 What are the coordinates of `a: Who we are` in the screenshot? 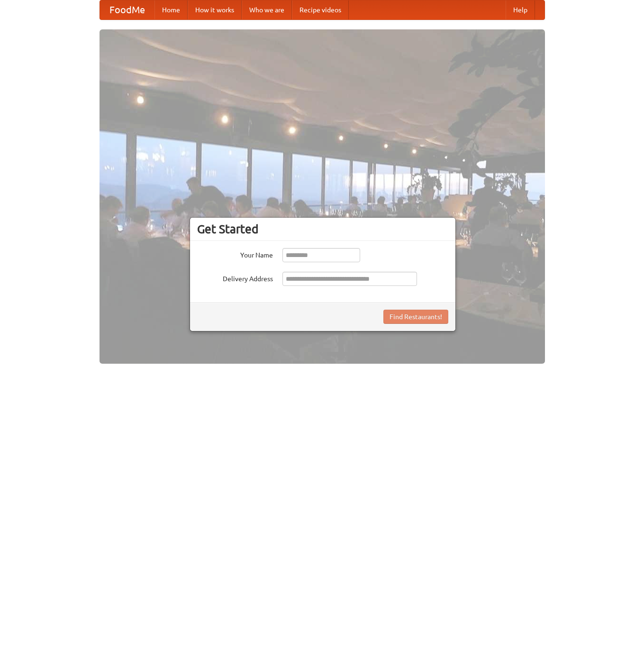 It's located at (267, 10).